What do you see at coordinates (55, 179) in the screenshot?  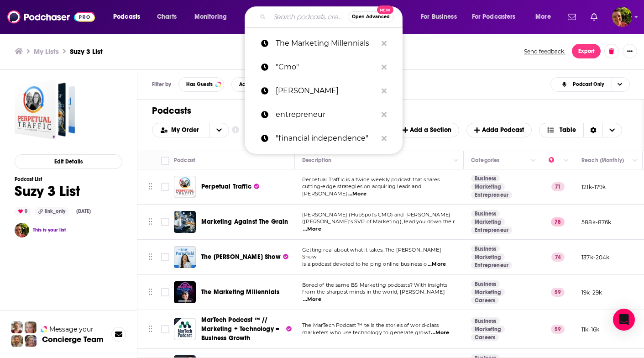 I see `h3: Podcast List` at bounding box center [55, 179].